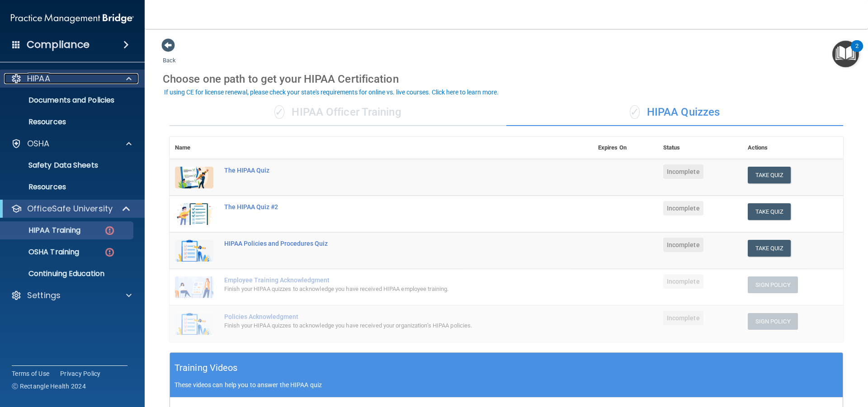  I want to click on div: HIPAA Quizzes, so click(674, 113).